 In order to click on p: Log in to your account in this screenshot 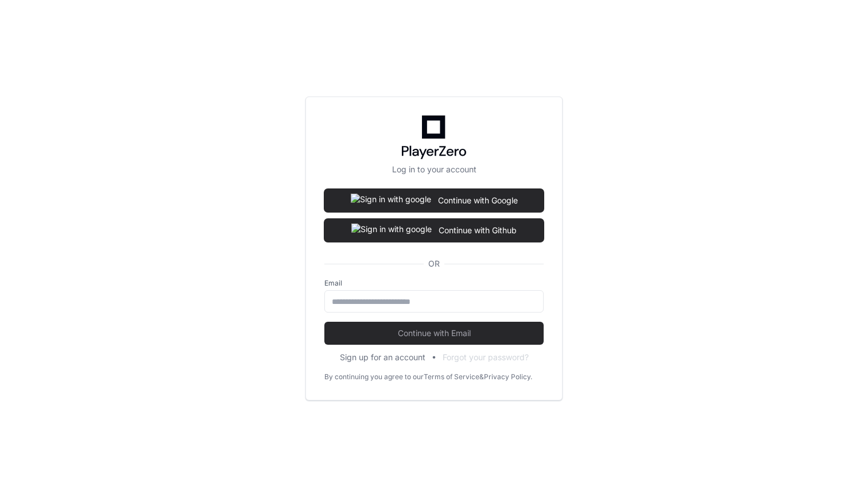, I will do `click(434, 169)`.